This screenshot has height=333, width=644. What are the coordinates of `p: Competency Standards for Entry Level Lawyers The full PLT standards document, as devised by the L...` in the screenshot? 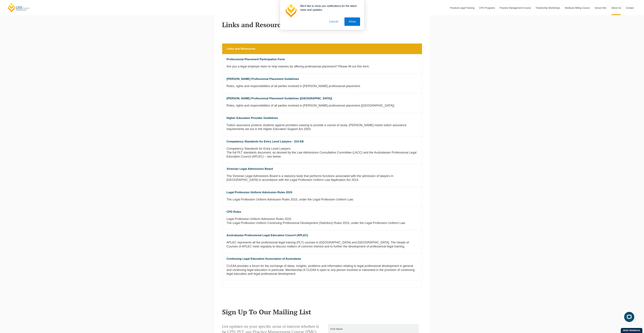 It's located at (322, 154).